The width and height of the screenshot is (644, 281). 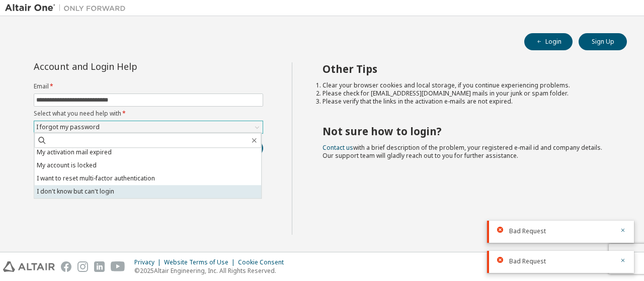 What do you see at coordinates (212, 270) in the screenshot?
I see `p: © 2025 Altair Engineering, Inc. All Rights Reserved.` at bounding box center [212, 270].